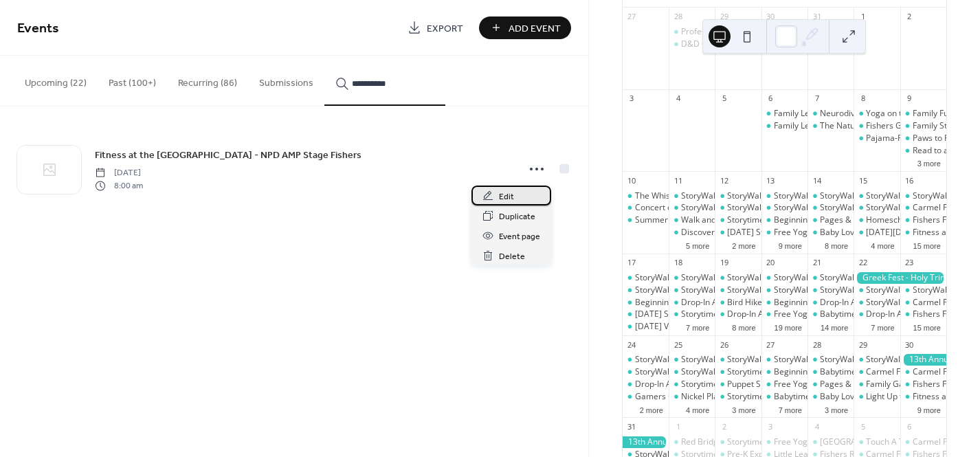 Image resolution: width=980 pixels, height=457 pixels. I want to click on button: 9 more, so click(929, 409).